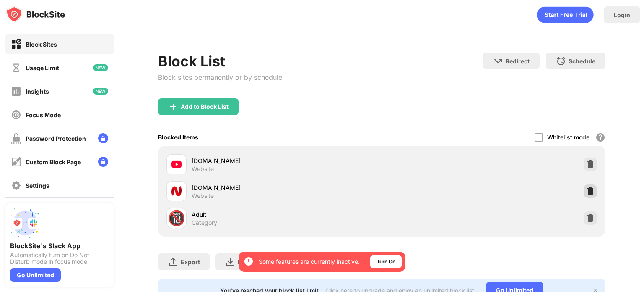  What do you see at coordinates (53, 162) in the screenshot?
I see `div: Custom Block Page` at bounding box center [53, 162].